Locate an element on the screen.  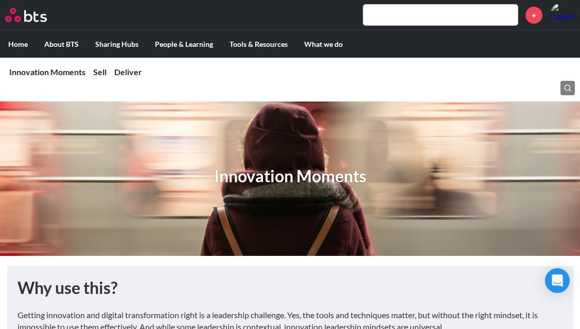
label: About BTS is located at coordinates (61, 44).